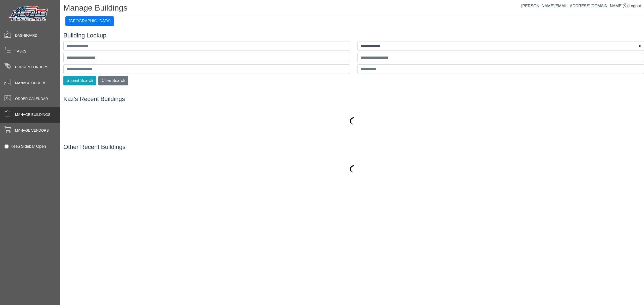  What do you see at coordinates (354, 35) in the screenshot?
I see `h4: Building Lookup` at bounding box center [354, 35].